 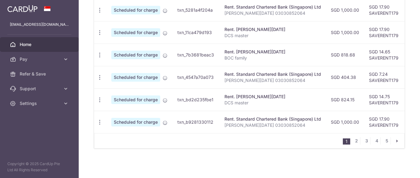 What do you see at coordinates (40, 59) in the screenshot?
I see `span: Pay` at bounding box center [40, 59].